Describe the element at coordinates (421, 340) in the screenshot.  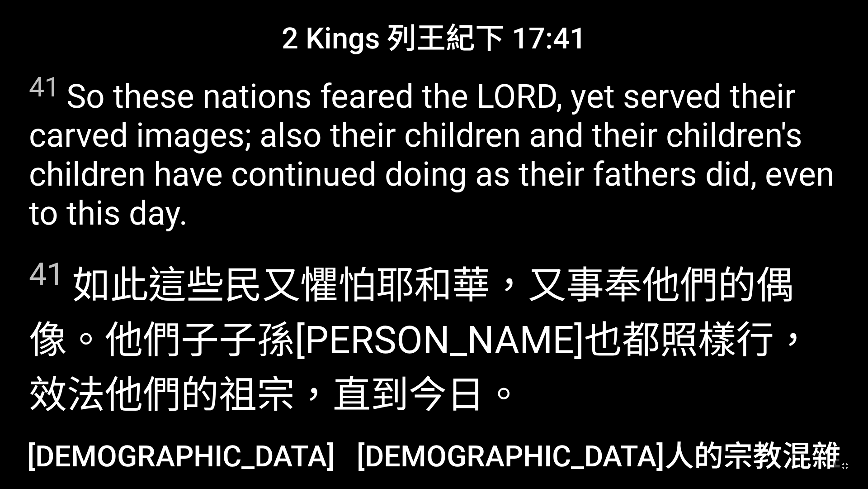
I see `wh1471: 又懼怕` at that location.